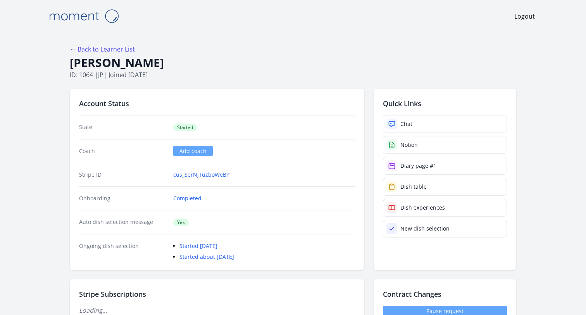  Describe the element at coordinates (217, 104) in the screenshot. I see `h2: Account Status` at that location.